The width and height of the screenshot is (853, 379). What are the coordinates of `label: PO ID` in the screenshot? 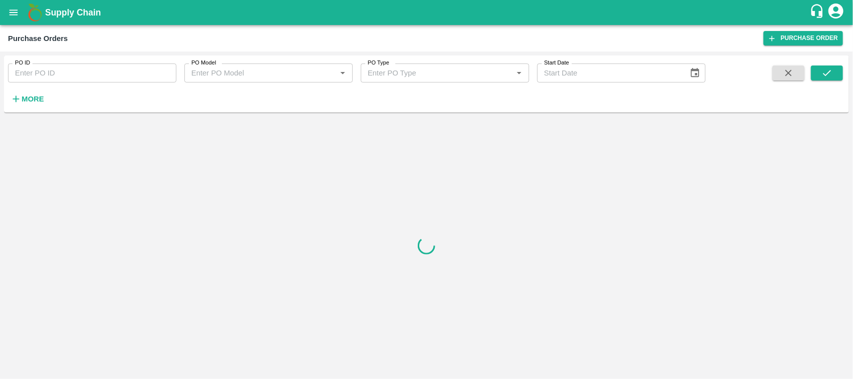 It's located at (22, 63).